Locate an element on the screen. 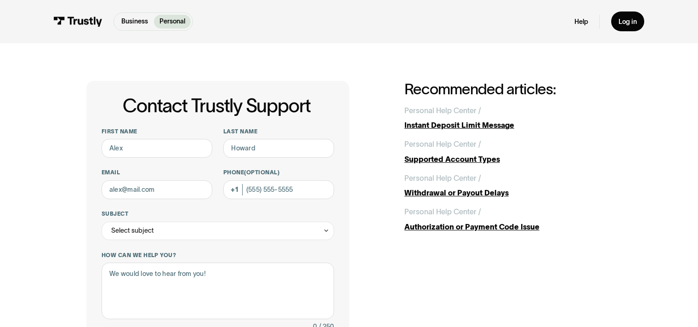 The image size is (698, 327). a: Personal Help Center /Withdrawal or Payout Delays is located at coordinates (508, 185).